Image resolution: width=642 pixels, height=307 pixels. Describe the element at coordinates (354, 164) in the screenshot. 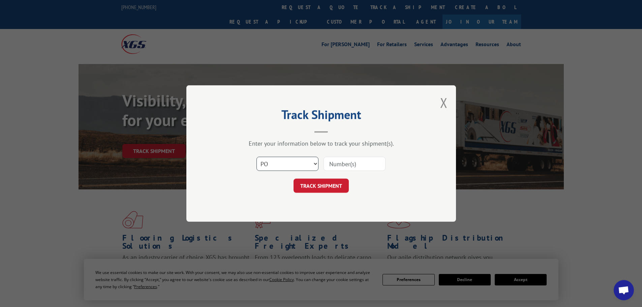

I see `input: Number(s)` at that location.